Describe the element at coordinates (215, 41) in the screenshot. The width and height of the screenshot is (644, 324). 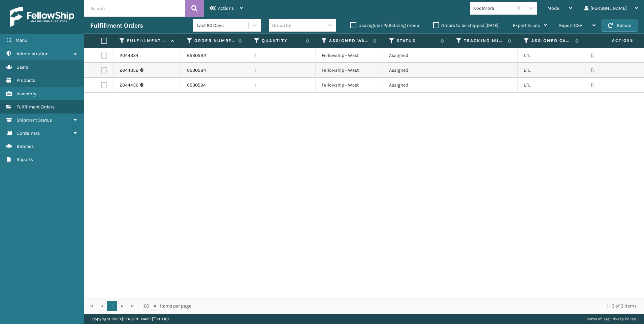
I see `label: Order Number` at that location.